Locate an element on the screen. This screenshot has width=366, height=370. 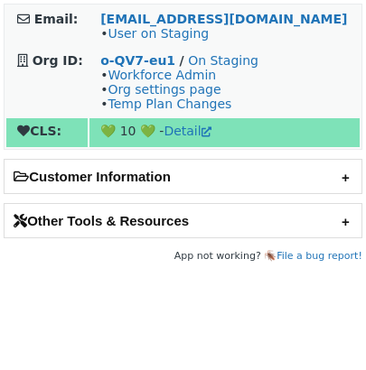
a: Workforce Admin is located at coordinates (162, 75).